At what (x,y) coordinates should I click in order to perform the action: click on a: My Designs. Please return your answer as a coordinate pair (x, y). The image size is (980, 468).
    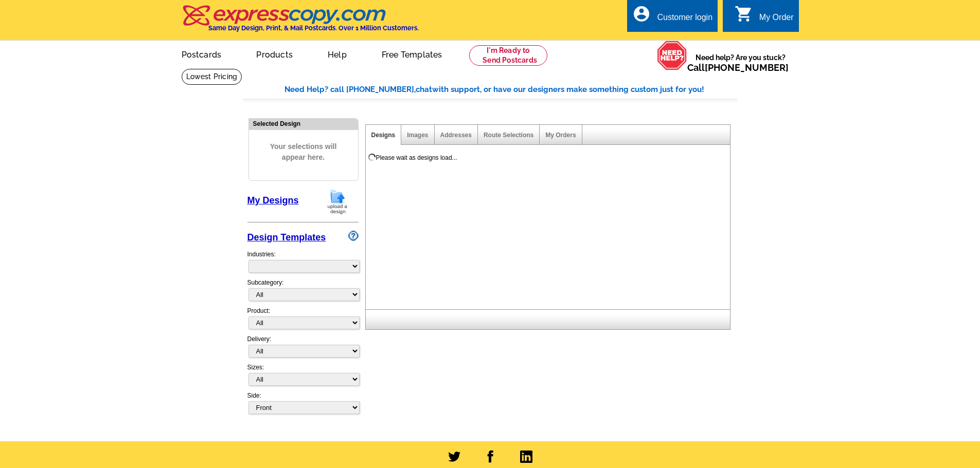
    Looking at the image, I should click on (273, 201).